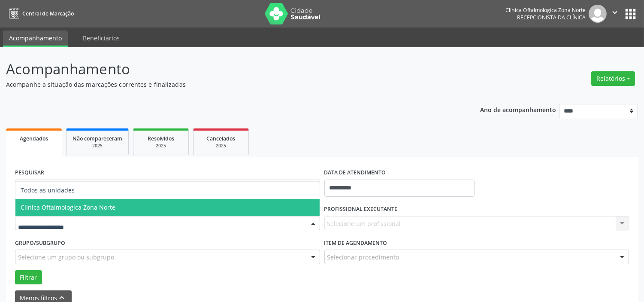 This screenshot has height=302, width=644. I want to click on a: Acompanhamento, so click(35, 39).